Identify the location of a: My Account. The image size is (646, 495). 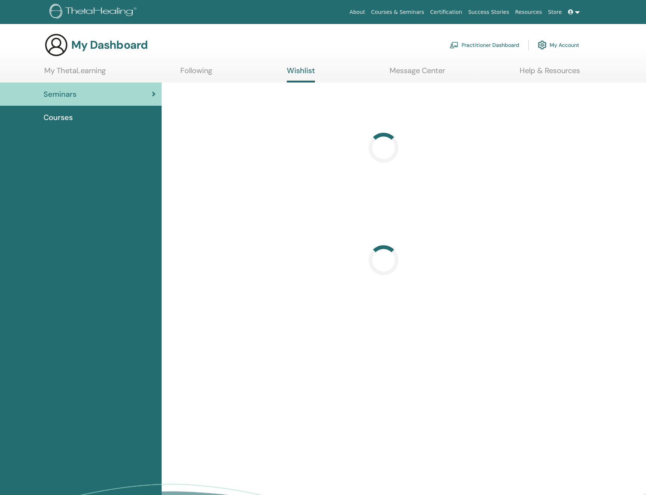
(558, 45).